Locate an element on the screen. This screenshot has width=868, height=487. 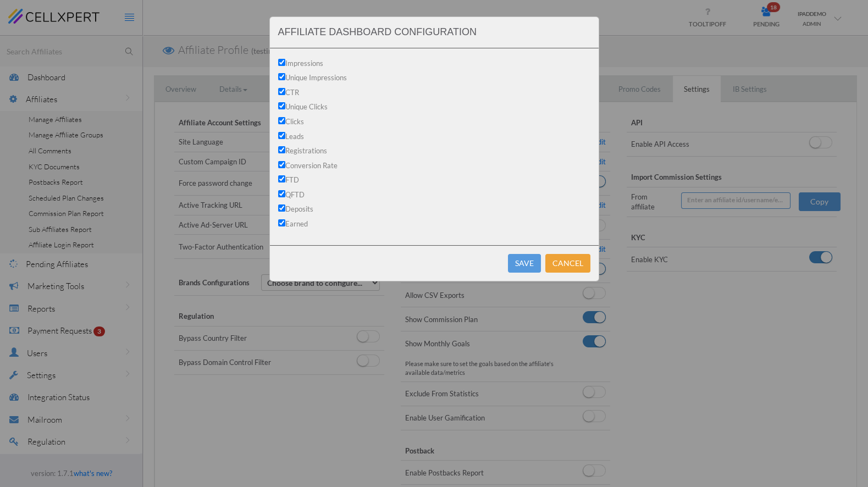
input: Unique Impressions is located at coordinates (281, 76).